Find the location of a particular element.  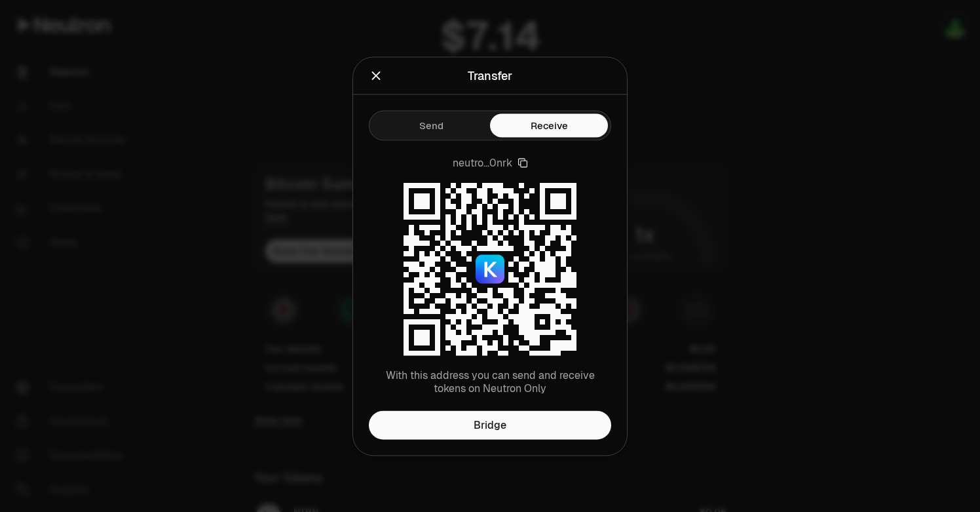

p: With this address you can send and receive tokens on Neutron Only is located at coordinates (490, 381).